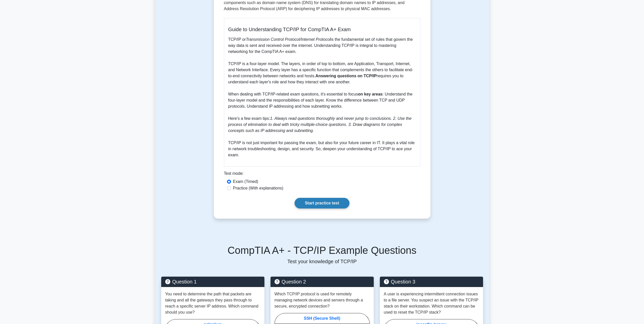  Describe the element at coordinates (322, 261) in the screenshot. I see `p: Test your knowledge of TCP/IP` at that location.